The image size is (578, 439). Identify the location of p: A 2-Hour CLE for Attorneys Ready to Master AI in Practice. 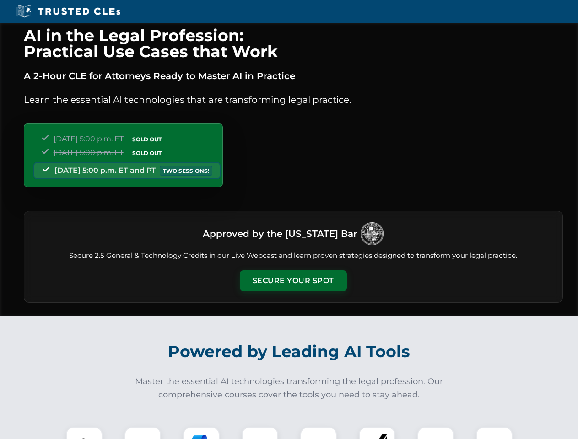
(293, 76).